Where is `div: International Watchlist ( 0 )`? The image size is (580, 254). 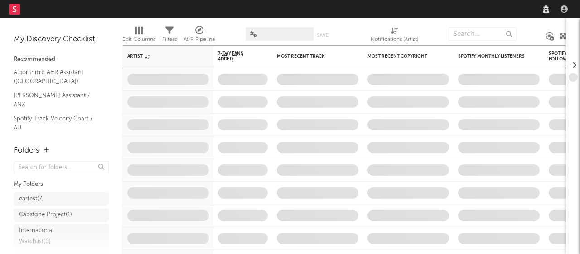 div: International Watchlist ( 0 ) is located at coordinates (51, 236).